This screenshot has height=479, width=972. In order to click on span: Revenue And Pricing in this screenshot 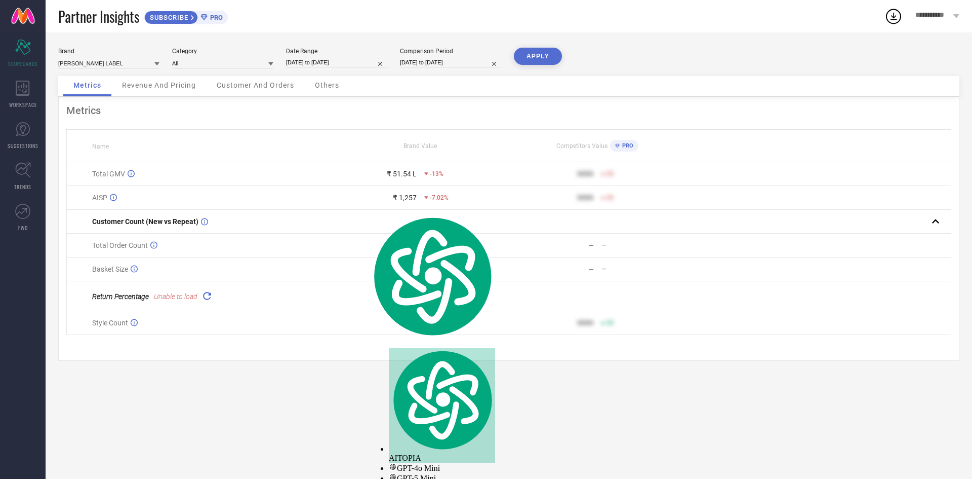, I will do `click(159, 85)`.